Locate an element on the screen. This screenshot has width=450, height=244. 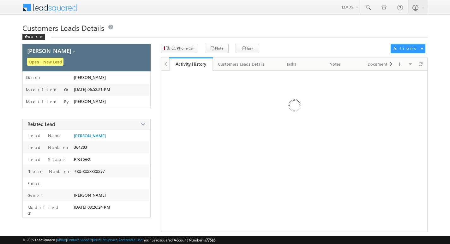
label: Modified By is located at coordinates (48, 102).